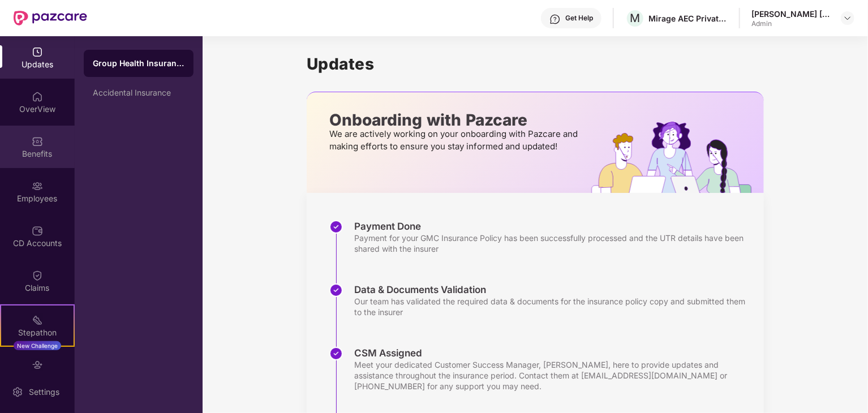 The image size is (868, 413). I want to click on img: svg+xml;base64,PHN2ZyBpZD0iRW1wbG95ZWVzIiB4bWxucz0iaHR0cDovL3d3dy53My5vcmcvMjAwMC9zdmciIHdpZHRoPS..., so click(37, 186).